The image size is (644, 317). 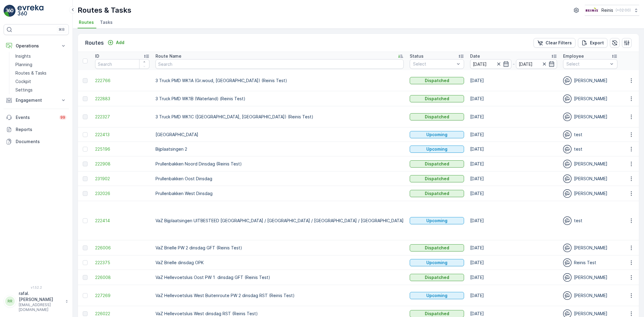 I want to click on a: Settings, so click(x=41, y=90).